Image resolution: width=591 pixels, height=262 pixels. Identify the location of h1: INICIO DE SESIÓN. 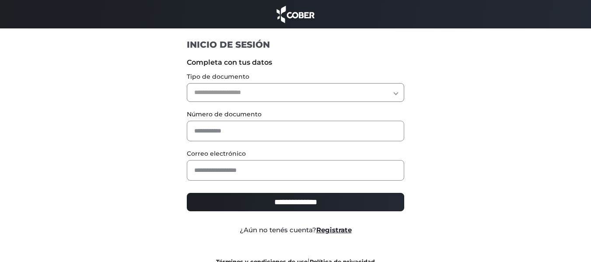
(295, 45).